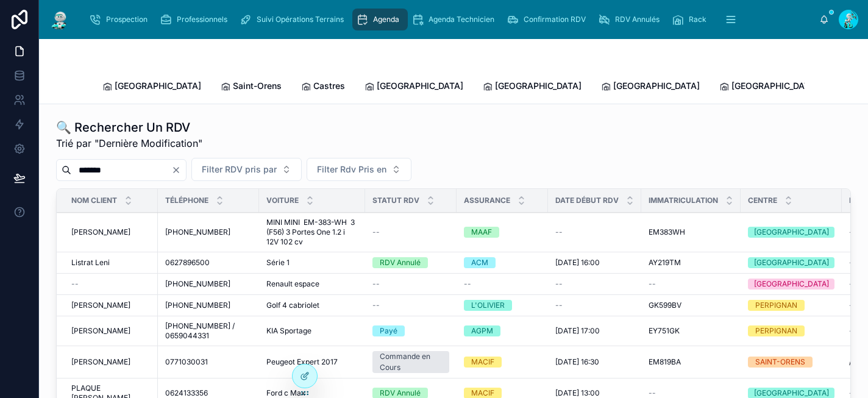  I want to click on span: 0771030031, so click(187, 362).